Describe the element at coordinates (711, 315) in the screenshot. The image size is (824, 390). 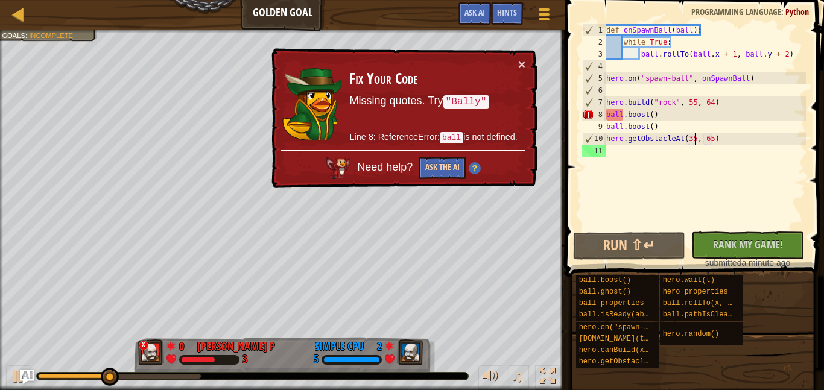
I see `span: ball.pathIsClear(x, y)` at that location.